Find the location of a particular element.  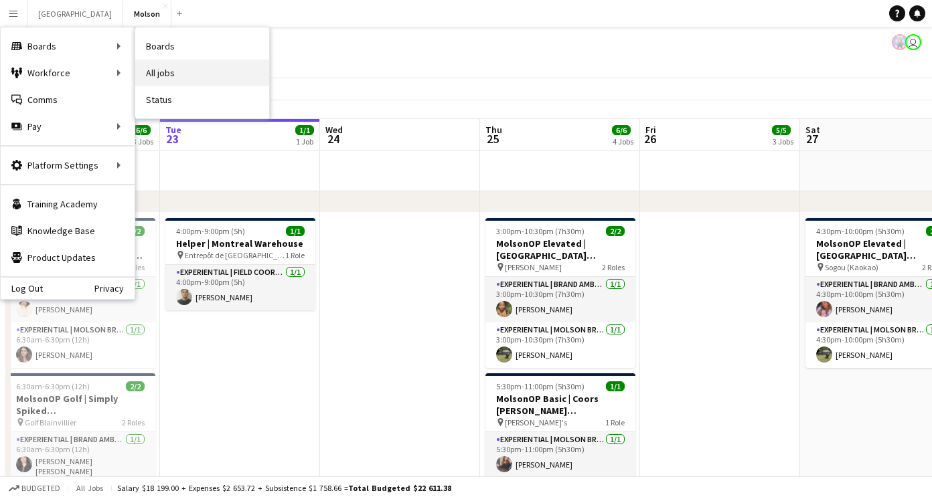

div: Pay is located at coordinates (68, 127).